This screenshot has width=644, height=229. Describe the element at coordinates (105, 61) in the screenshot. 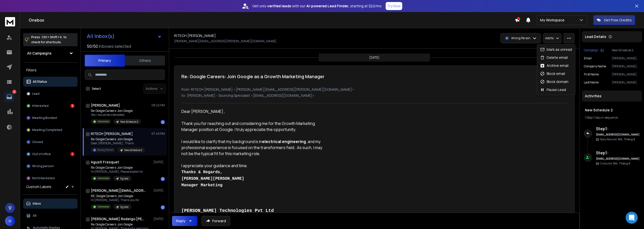

I see `button: Primary` at that location.